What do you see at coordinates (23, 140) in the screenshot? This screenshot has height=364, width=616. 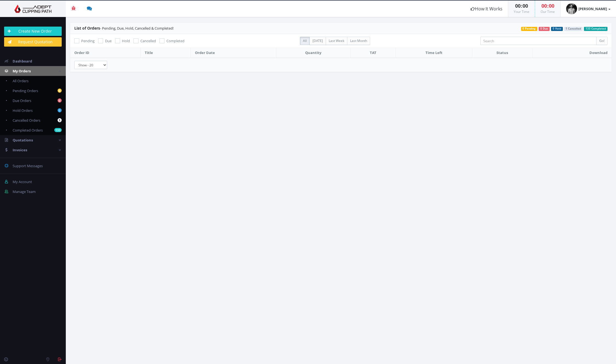 I see `span: Quotations` at bounding box center [23, 140].